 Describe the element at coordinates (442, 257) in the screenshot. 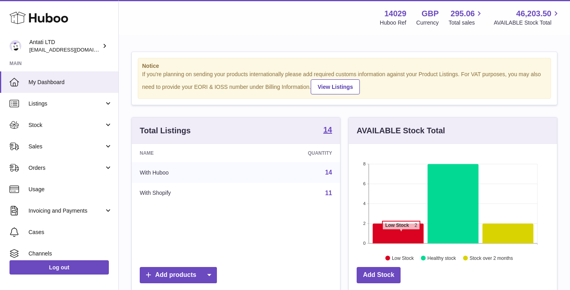

I see `text: Healthy stock` at that location.